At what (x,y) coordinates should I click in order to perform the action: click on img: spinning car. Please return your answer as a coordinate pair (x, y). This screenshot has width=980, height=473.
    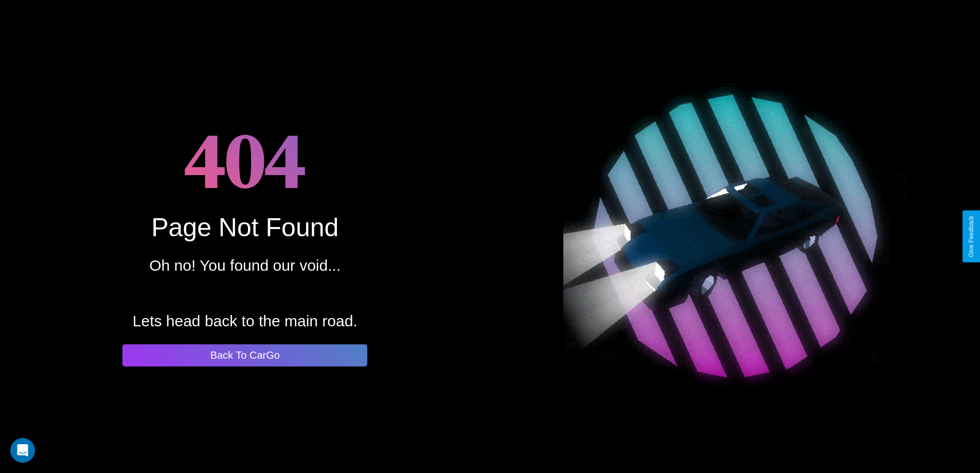
    Looking at the image, I should click on (735, 236).